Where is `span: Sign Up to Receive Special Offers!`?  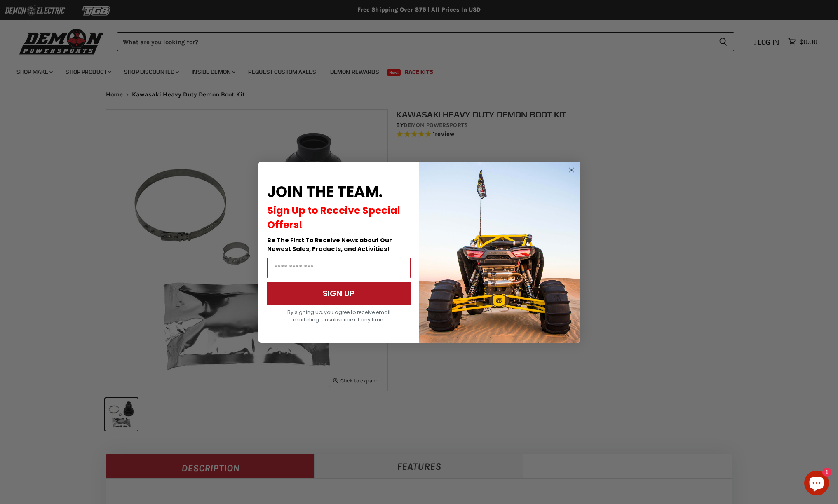 span: Sign Up to Receive Special Offers! is located at coordinates (334, 218).